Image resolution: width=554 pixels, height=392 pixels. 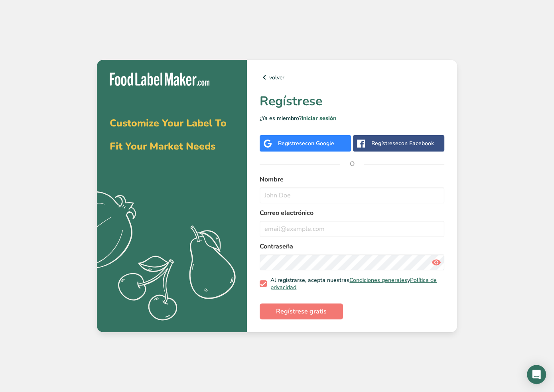 What do you see at coordinates (319, 118) in the screenshot?
I see `a: Iniciar sesión` at bounding box center [319, 118].